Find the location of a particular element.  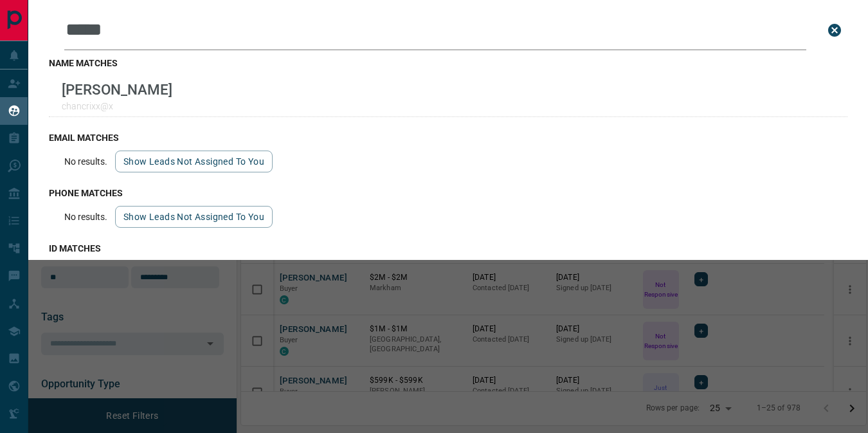

h3: id matches is located at coordinates (448, 248).